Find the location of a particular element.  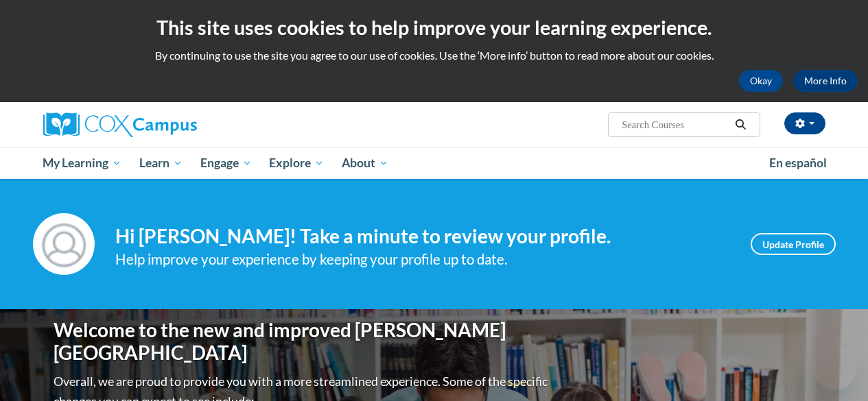

img: Cox Campus is located at coordinates (120, 125).